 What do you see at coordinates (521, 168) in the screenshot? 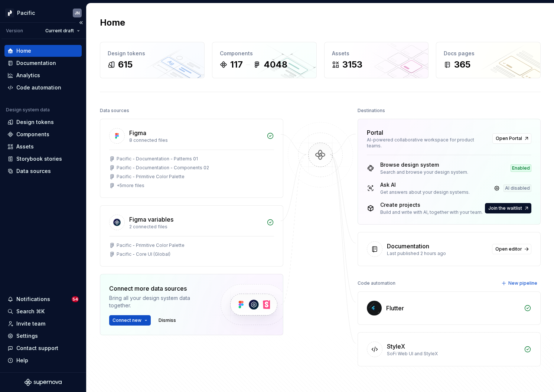
I see `div: Enabled` at bounding box center [521, 168].